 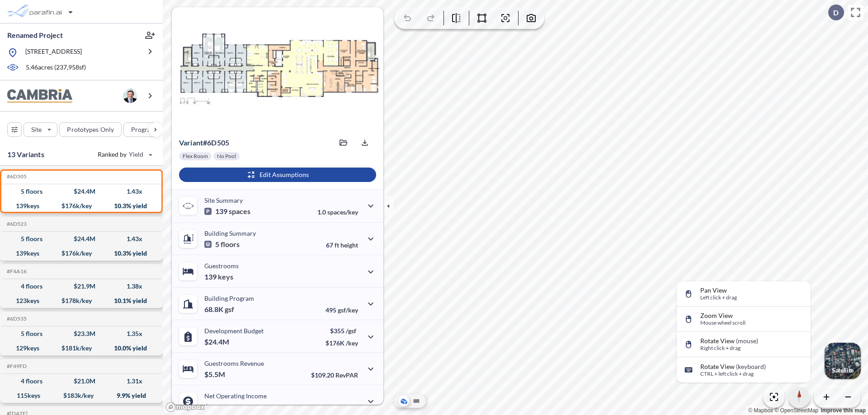 I want to click on button: Site Plan, so click(x=416, y=401).